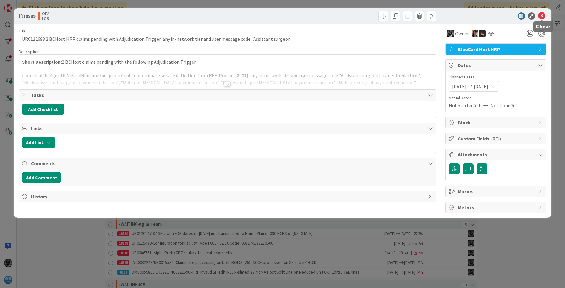 The image size is (565, 288). What do you see at coordinates (482, 33) in the screenshot?
I see `img: ZB` at bounding box center [482, 33].